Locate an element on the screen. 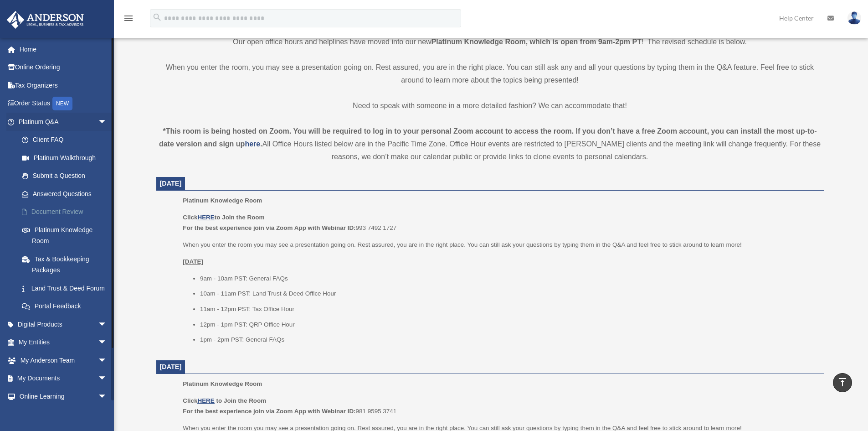  a: Portal Feedback is located at coordinates (67, 306).